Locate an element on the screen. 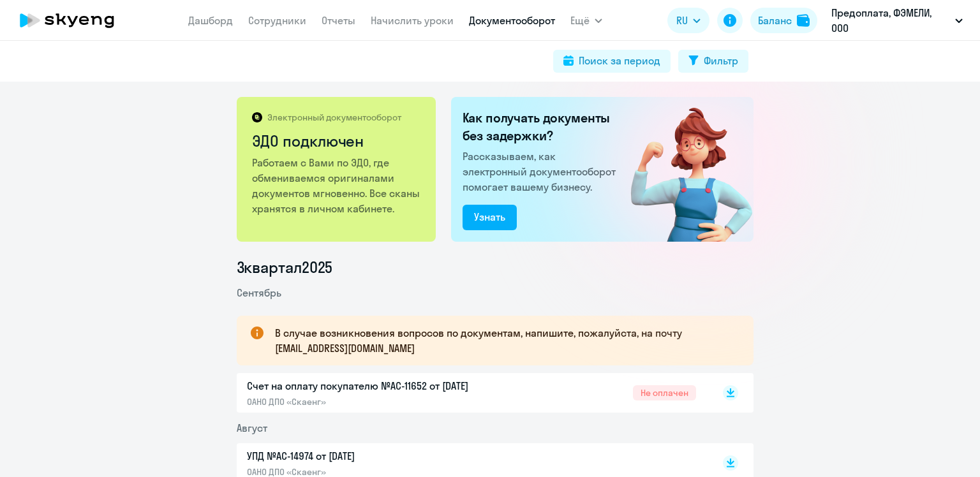 Image resolution: width=980 pixels, height=477 pixels. div: Баланс is located at coordinates (774, 20).